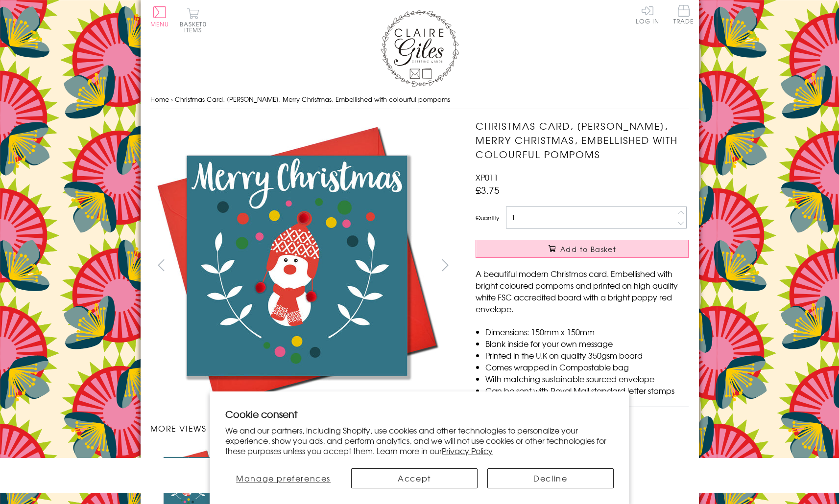 Image resolution: width=839 pixels, height=504 pixels. I want to click on span: Menu, so click(160, 24).